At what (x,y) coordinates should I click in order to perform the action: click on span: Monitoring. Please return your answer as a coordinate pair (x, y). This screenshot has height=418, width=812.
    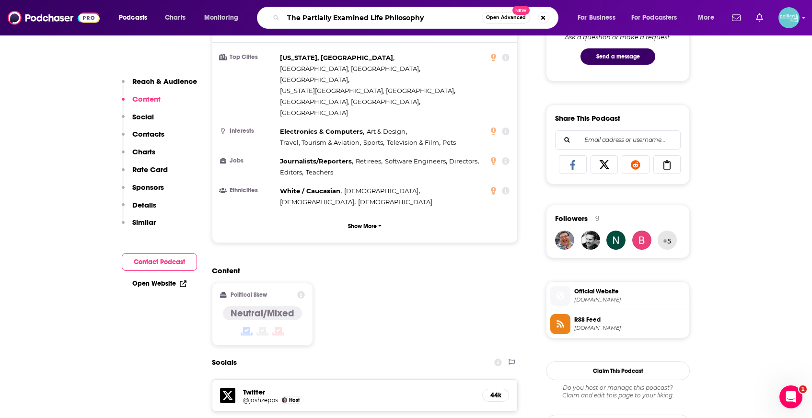
    Looking at the image, I should click on (221, 18).